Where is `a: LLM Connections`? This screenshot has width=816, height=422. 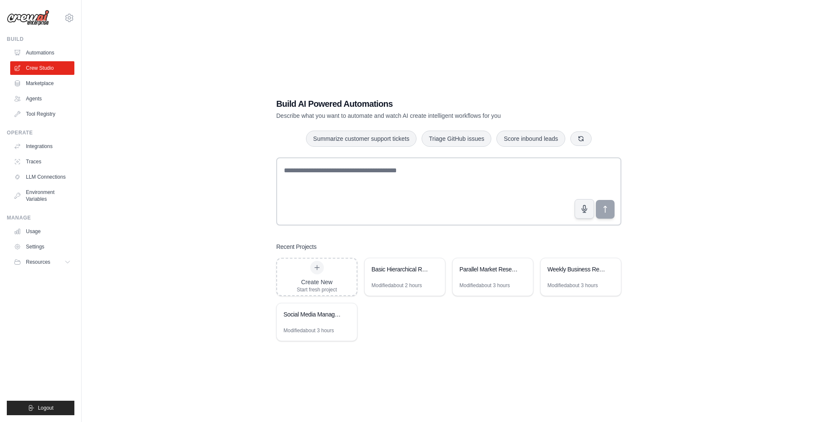
a: LLM Connections is located at coordinates (42, 177).